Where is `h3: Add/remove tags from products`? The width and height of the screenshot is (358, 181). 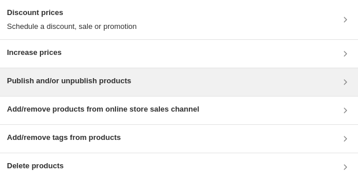
h3: Add/remove tags from products is located at coordinates (64, 137).